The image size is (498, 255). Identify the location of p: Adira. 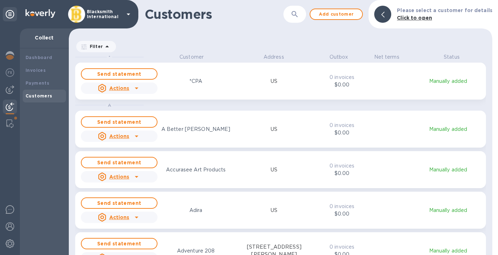
(196, 210).